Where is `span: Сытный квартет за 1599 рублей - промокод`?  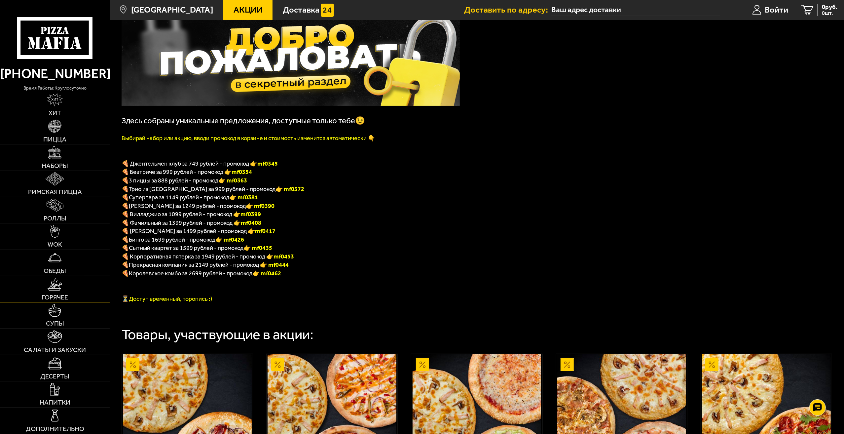
span: Сытный квартет за 1599 рублей - промокод is located at coordinates (186, 248).